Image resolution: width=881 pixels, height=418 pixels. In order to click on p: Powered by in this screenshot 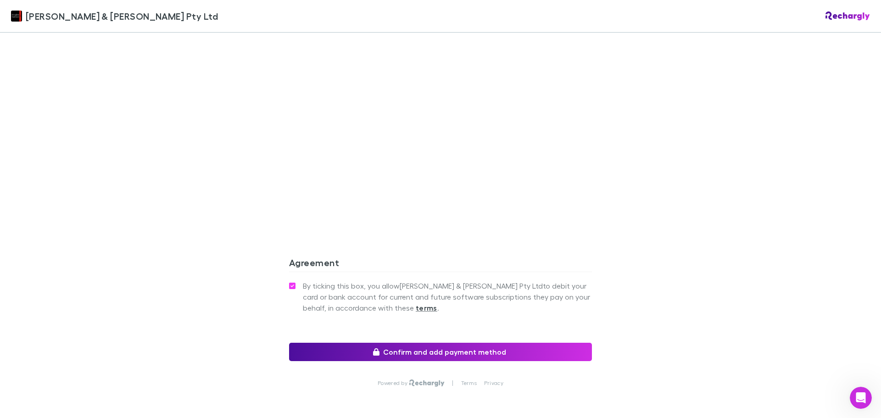, I will do `click(393, 383)`.